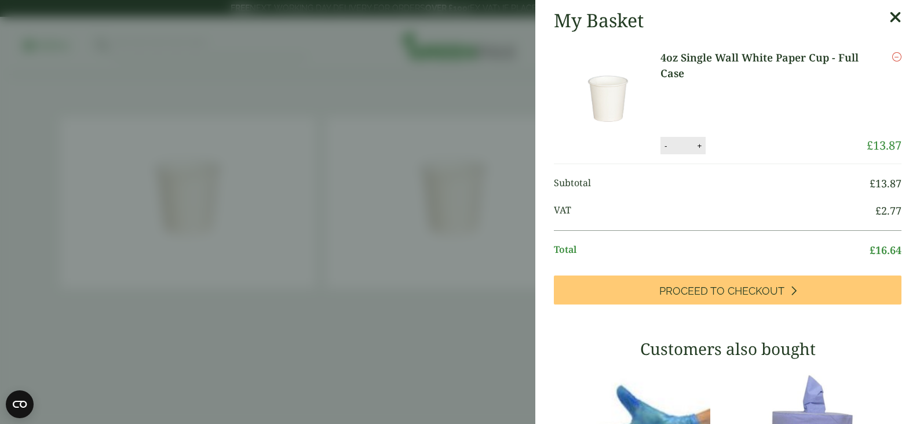  Describe the element at coordinates (20, 404) in the screenshot. I see `button: Open CMP widget` at that location.